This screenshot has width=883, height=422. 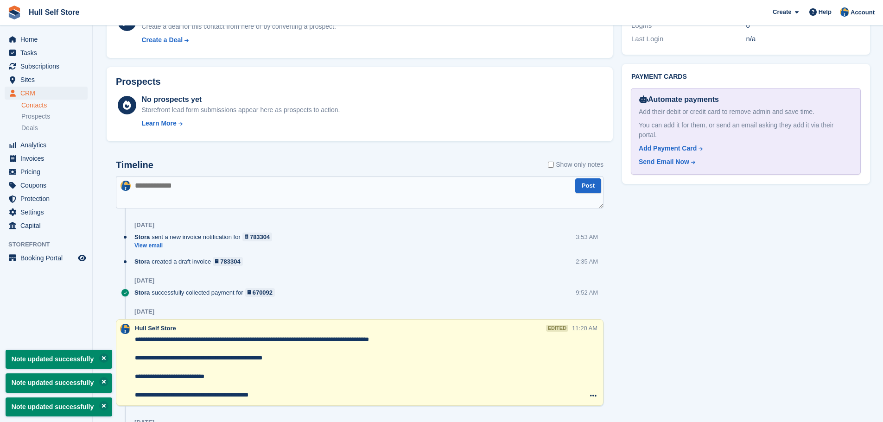 I want to click on div: Create a deal for this contact from here or by converting a prospect., so click(x=238, y=26).